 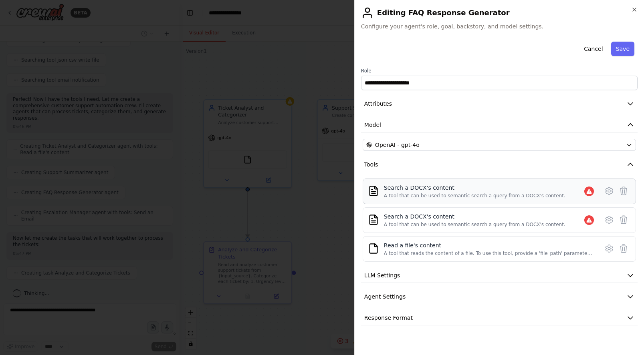 I want to click on div: Read a file's content, so click(x=489, y=245).